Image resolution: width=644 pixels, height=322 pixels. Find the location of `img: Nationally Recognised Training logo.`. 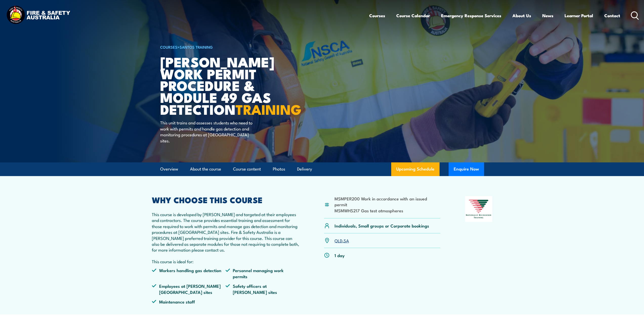

img: Nationally Recognised Training logo. is located at coordinates (479, 209).